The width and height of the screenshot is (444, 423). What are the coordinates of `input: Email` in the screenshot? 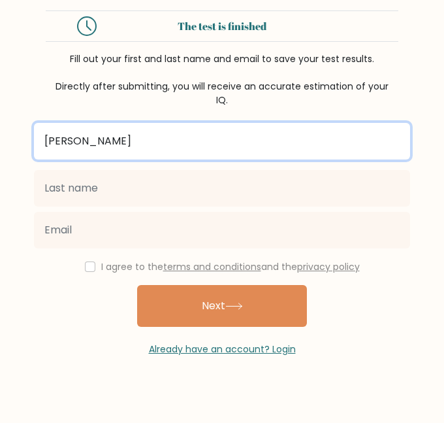 It's located at (222, 230).